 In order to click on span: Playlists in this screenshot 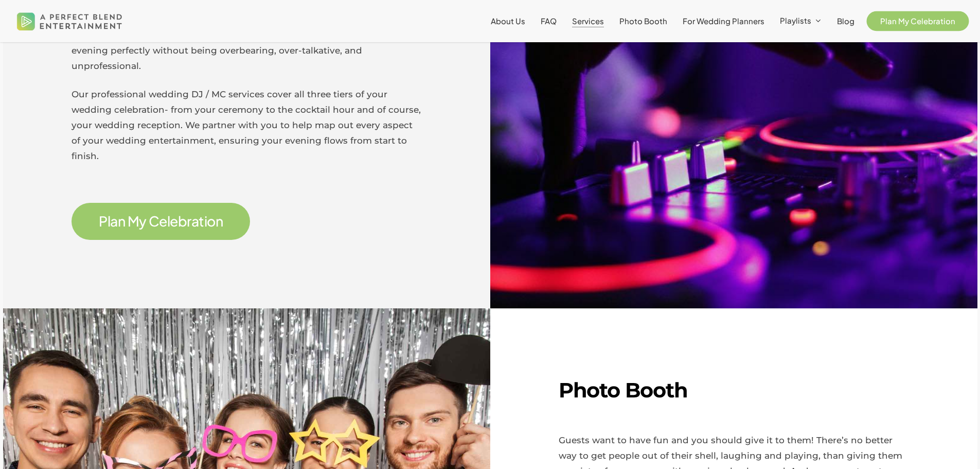, I will do `click(795, 20)`.